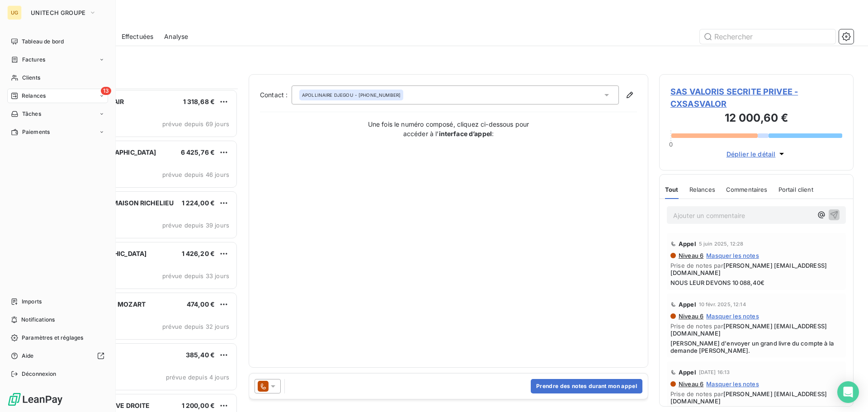 The image size is (868, 412). I want to click on span: prévue depuis 39 jours, so click(196, 225).